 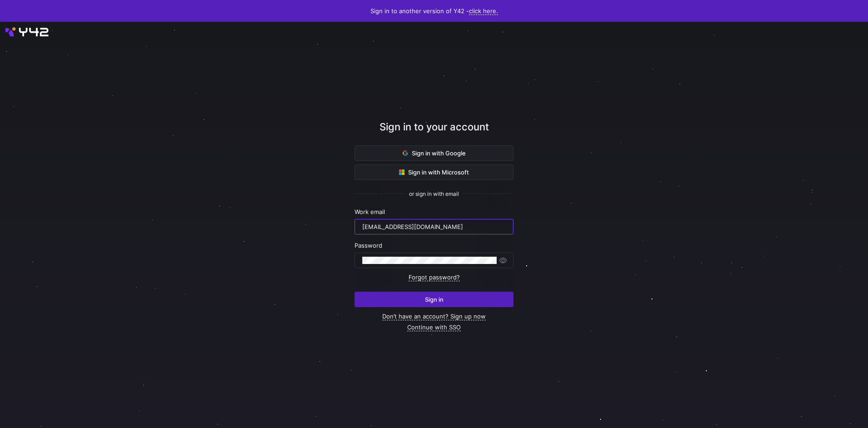 What do you see at coordinates (434, 132) in the screenshot?
I see `div: Sign in to your account` at bounding box center [434, 132].